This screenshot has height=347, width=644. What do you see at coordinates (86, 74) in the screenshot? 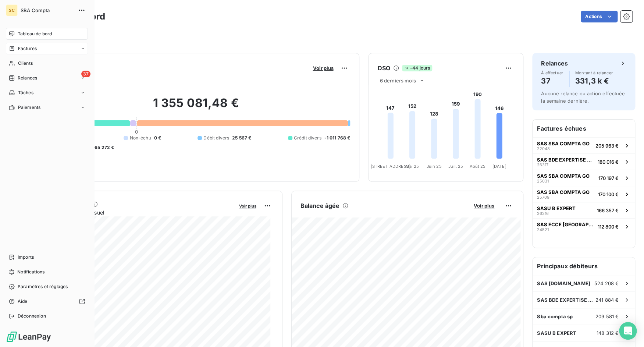
I see `span: 37` at bounding box center [86, 74].